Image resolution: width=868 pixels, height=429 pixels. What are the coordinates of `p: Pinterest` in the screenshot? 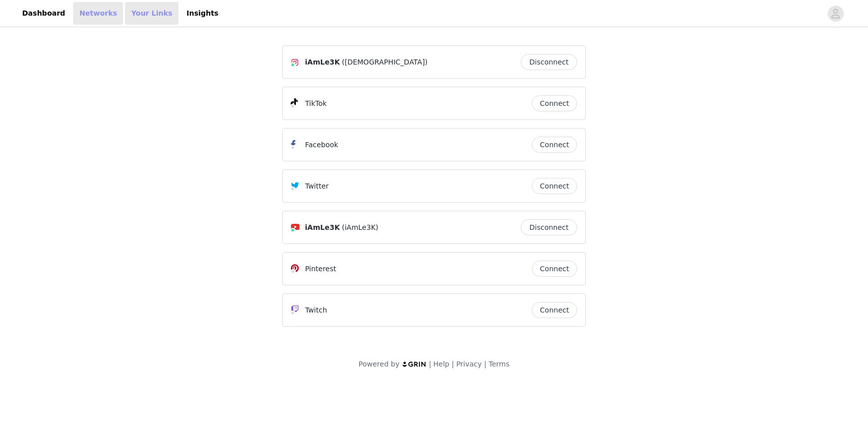 It's located at (320, 269).